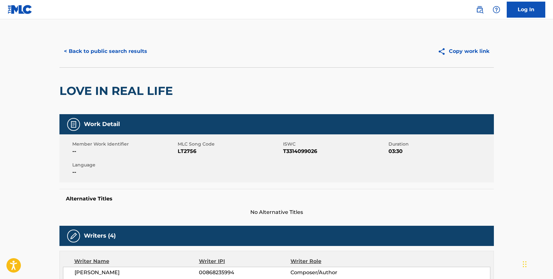 The width and height of the screenshot is (553, 279). Describe the element at coordinates (277, 213) in the screenshot. I see `span: No Alternative Titles` at that location.